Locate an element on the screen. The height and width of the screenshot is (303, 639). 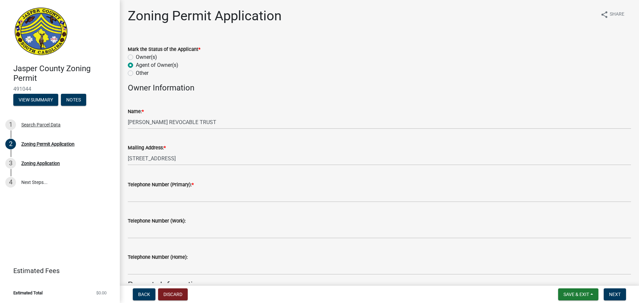
span: Next is located at coordinates (615, 295).